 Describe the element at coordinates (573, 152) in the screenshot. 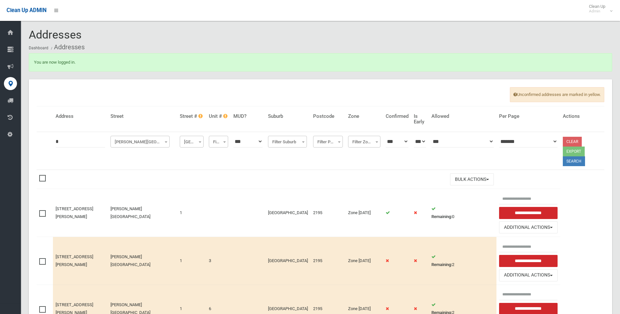

I see `button: Export` at that location.